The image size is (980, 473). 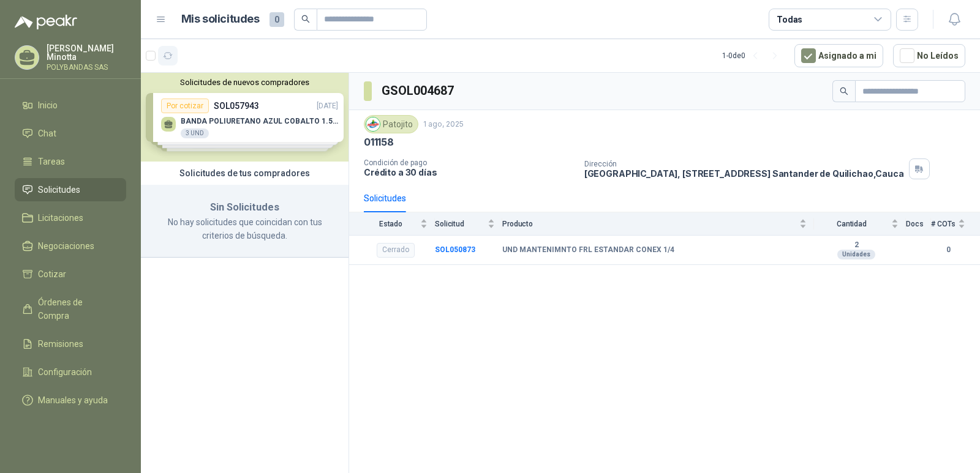 I want to click on span: Cotizar, so click(x=52, y=274).